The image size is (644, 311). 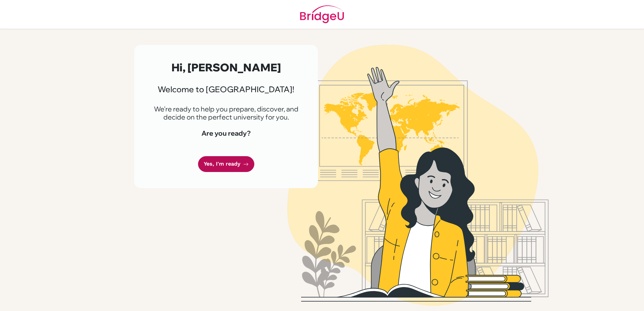 I want to click on img: Welcome to Bridge U, so click(x=418, y=175).